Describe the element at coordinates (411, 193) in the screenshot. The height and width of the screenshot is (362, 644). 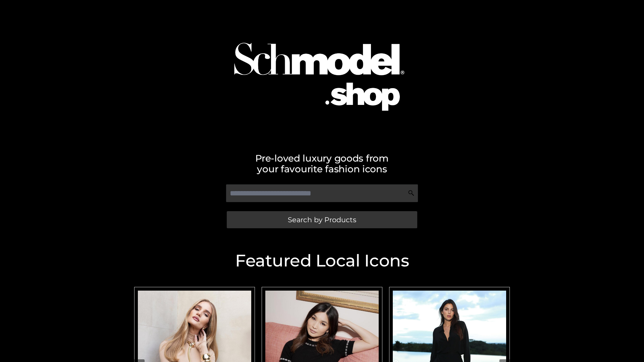
I see `img: Search Icon` at that location.